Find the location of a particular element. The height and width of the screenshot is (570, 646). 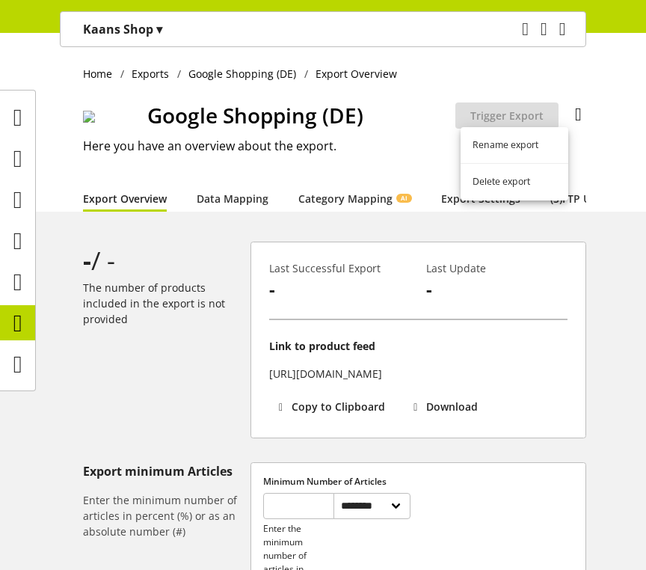

span: Copy to Clipboard is located at coordinates (338, 406).